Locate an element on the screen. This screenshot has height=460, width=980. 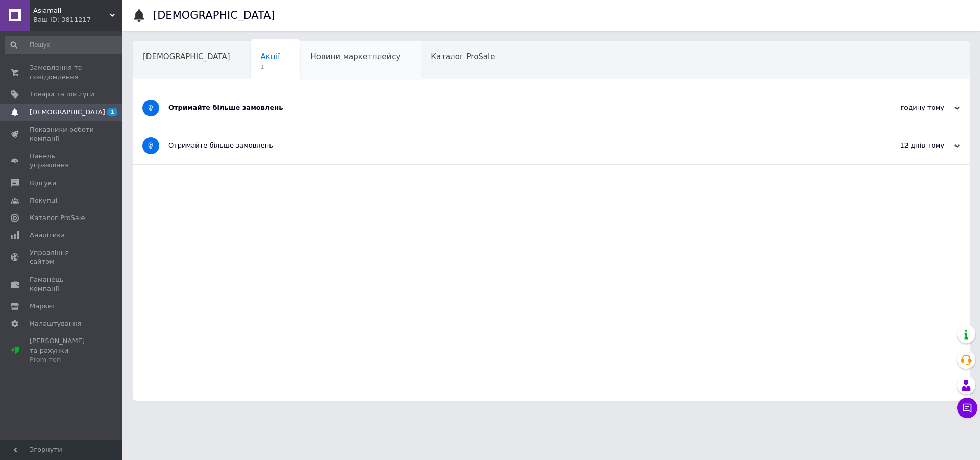
div: Ваш ID: 3811217 is located at coordinates (78, 20).